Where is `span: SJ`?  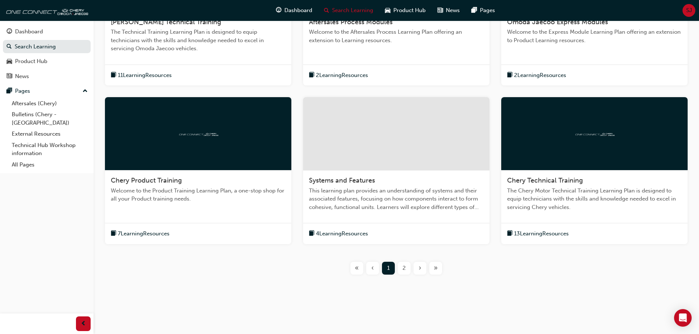 span: SJ is located at coordinates (689, 10).